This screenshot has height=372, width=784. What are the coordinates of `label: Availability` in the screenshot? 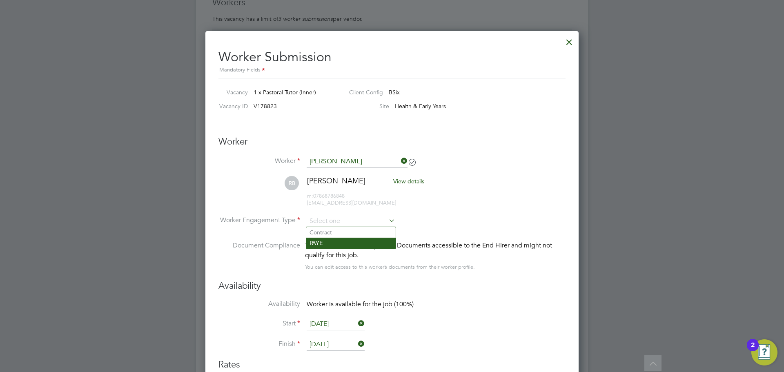 It's located at (259, 304).